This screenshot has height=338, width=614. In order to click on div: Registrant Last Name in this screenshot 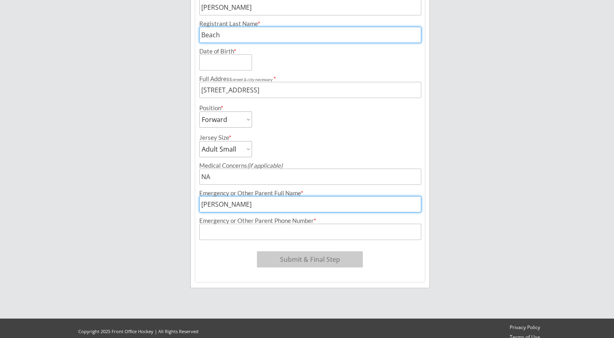, I will do `click(310, 24)`.